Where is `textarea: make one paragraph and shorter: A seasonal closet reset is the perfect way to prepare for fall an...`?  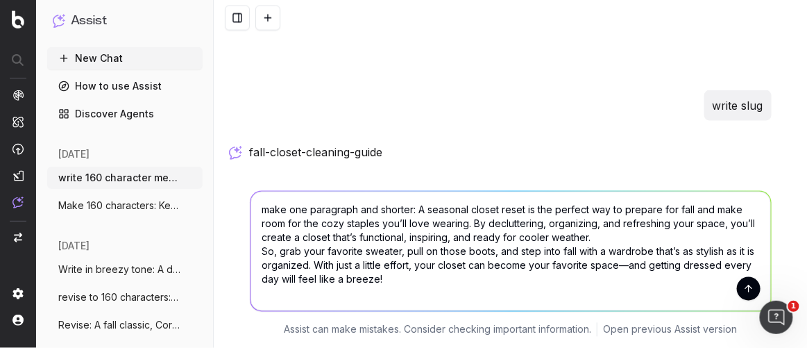
textarea: make one paragraph and shorter: A seasonal closet reset is the perfect way to prepare for fall an... is located at coordinates (511, 251).